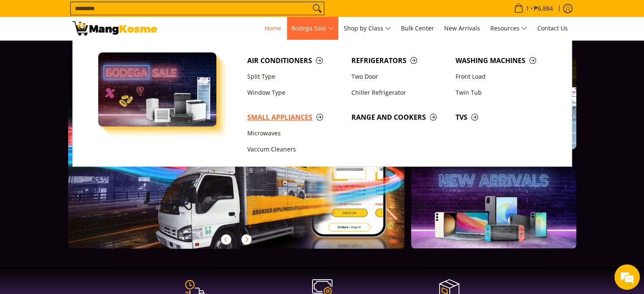  What do you see at coordinates (295, 133) in the screenshot?
I see `a: Microwaves` at bounding box center [295, 133].